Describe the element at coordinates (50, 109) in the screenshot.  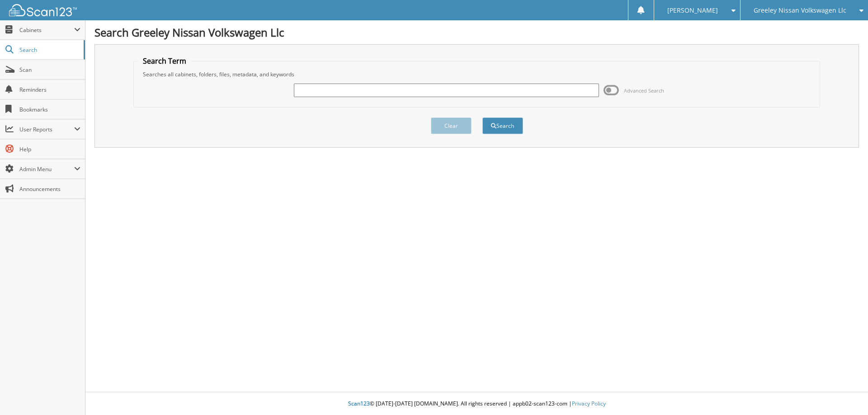
I see `span: Bookmarks` at that location.